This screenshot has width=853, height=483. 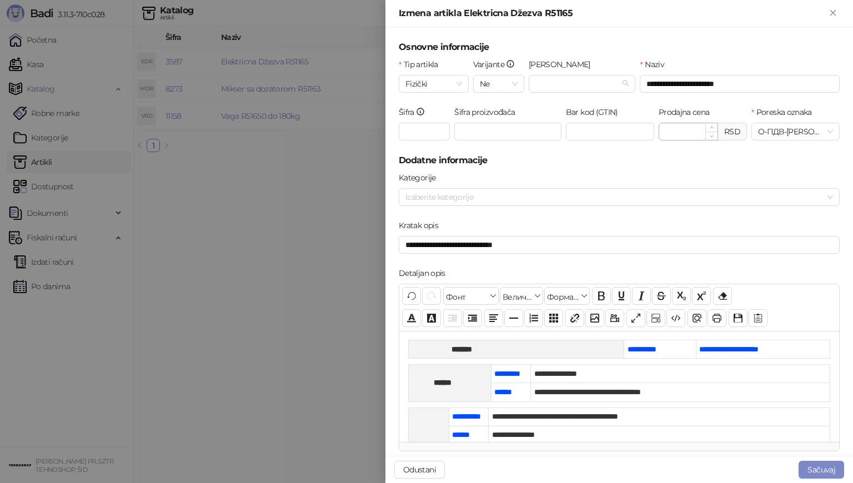 I want to click on button: Листа, so click(x=534, y=318).